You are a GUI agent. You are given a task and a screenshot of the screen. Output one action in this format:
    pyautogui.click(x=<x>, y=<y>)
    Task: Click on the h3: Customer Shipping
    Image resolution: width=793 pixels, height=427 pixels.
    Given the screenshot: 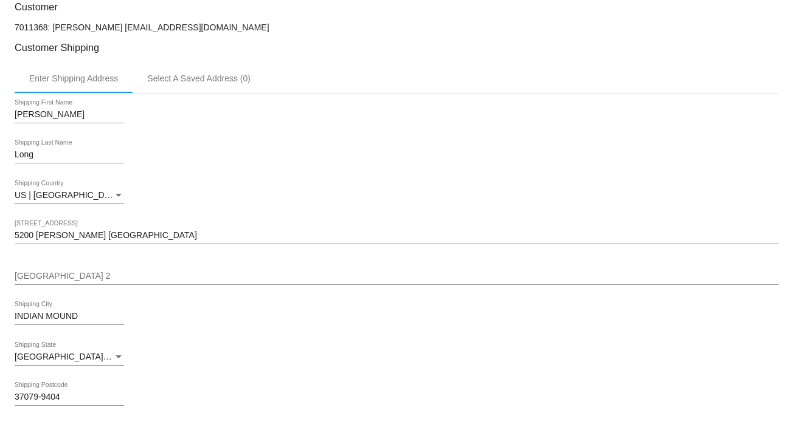 What is the action you would take?
    pyautogui.click(x=396, y=47)
    